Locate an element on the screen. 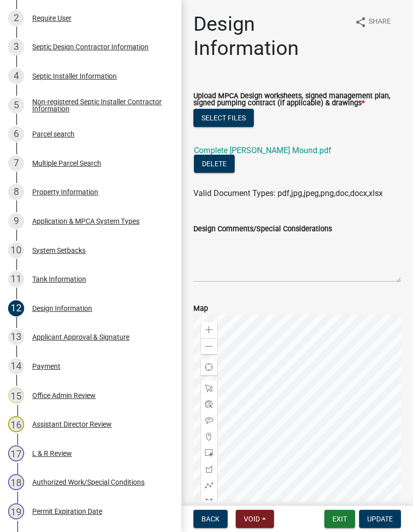 The image size is (413, 532). div: Application & MPCA System Types is located at coordinates (86, 222).